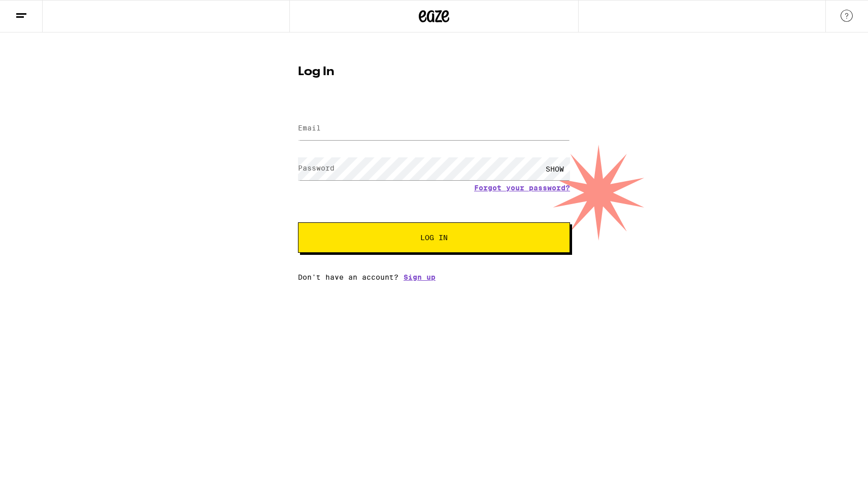 This screenshot has width=868, height=498. Describe the element at coordinates (522, 188) in the screenshot. I see `a: Forgot your password?` at that location.